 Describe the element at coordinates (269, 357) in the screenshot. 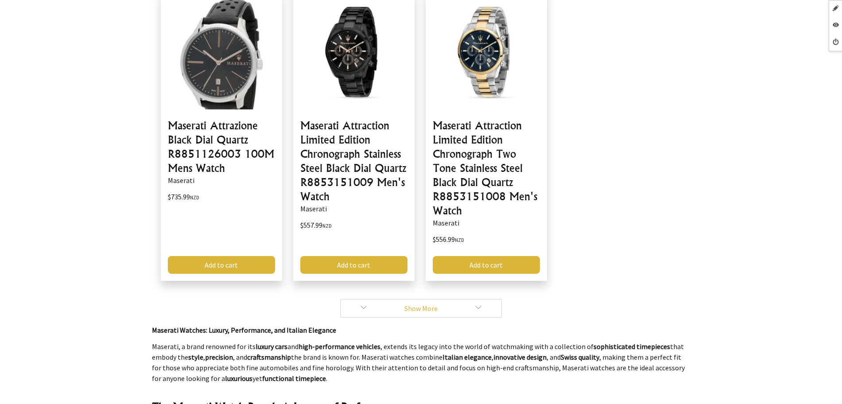

I see `strong: craftsmanship` at that location.